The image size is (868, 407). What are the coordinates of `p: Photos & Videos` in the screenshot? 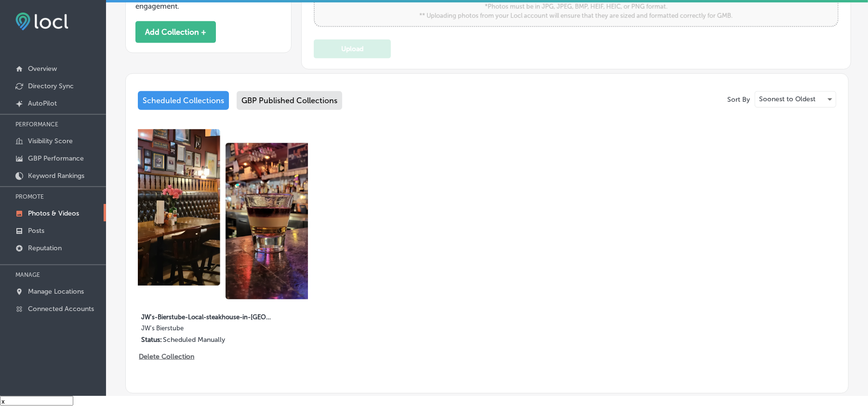 It's located at (53, 213).